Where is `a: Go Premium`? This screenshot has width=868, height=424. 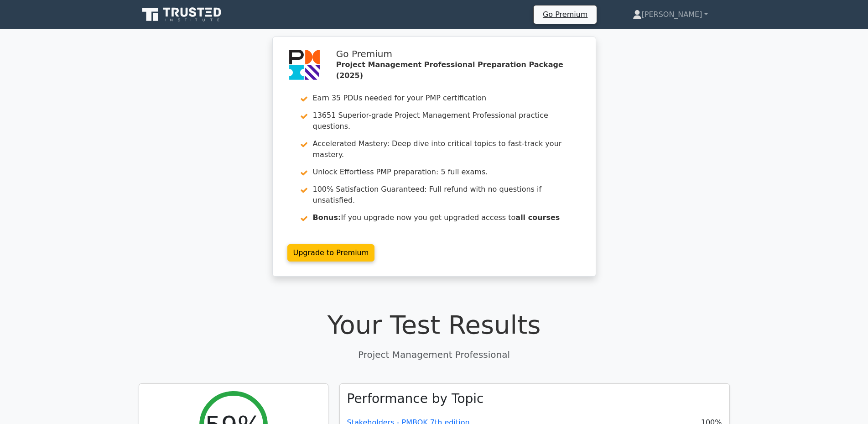 a: Go Premium is located at coordinates (565, 14).